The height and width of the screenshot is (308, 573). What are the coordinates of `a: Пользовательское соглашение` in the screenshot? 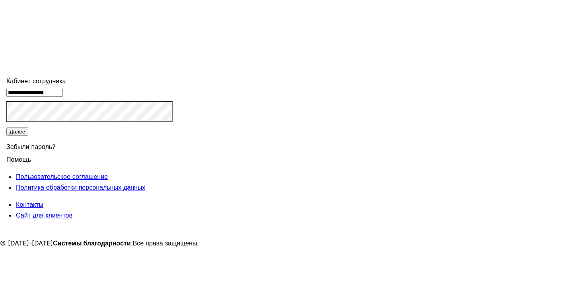 It's located at (62, 176).